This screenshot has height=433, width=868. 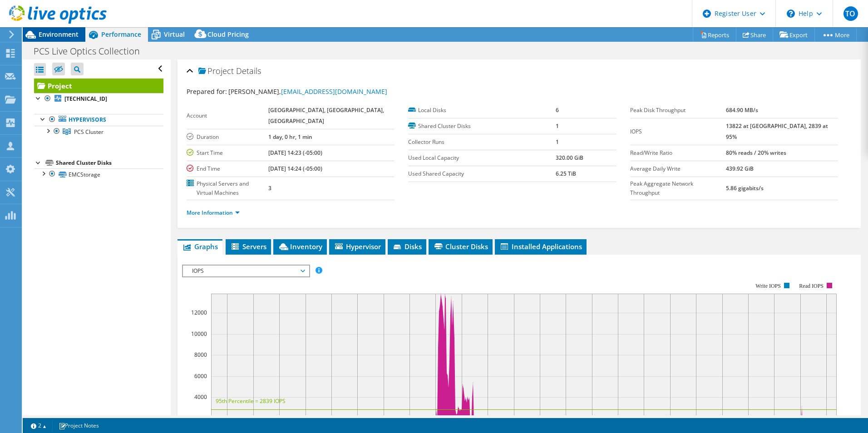 What do you see at coordinates (812, 286) in the screenshot?
I see `text: Read IOPS` at bounding box center [812, 286].